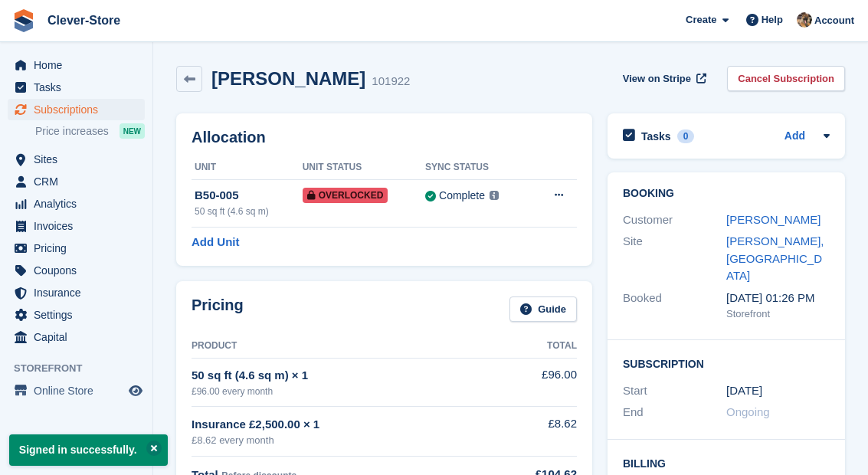 The width and height of the screenshot is (868, 475). Describe the element at coordinates (747, 411) in the screenshot. I see `span: Ongoing` at that location.